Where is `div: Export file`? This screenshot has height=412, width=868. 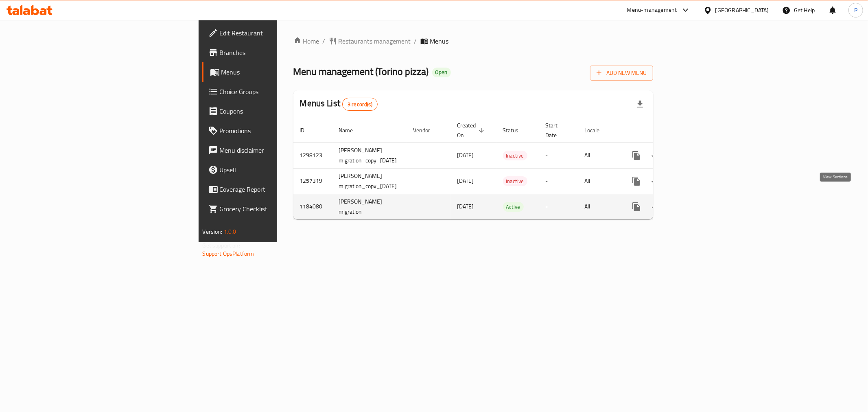 div: Export file is located at coordinates (640, 104).